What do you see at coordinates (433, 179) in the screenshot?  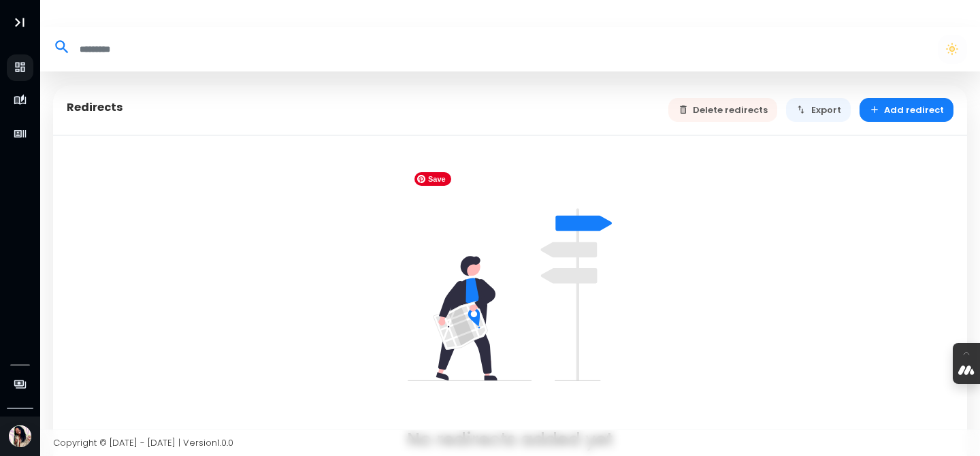 I see `span: Save` at bounding box center [433, 179].